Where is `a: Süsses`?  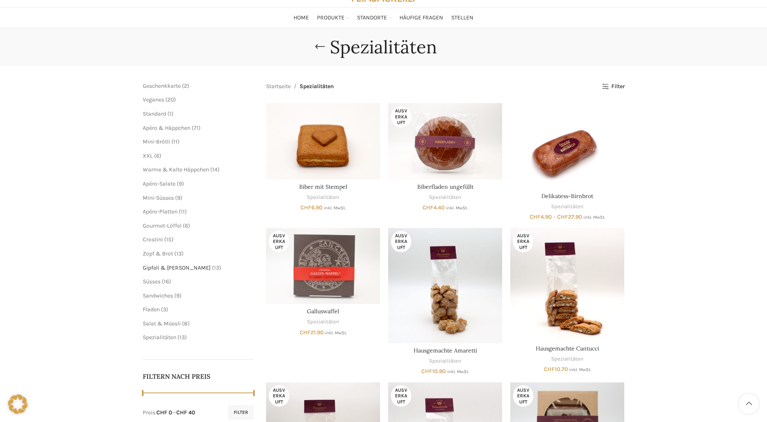
a: Süsses is located at coordinates (152, 281).